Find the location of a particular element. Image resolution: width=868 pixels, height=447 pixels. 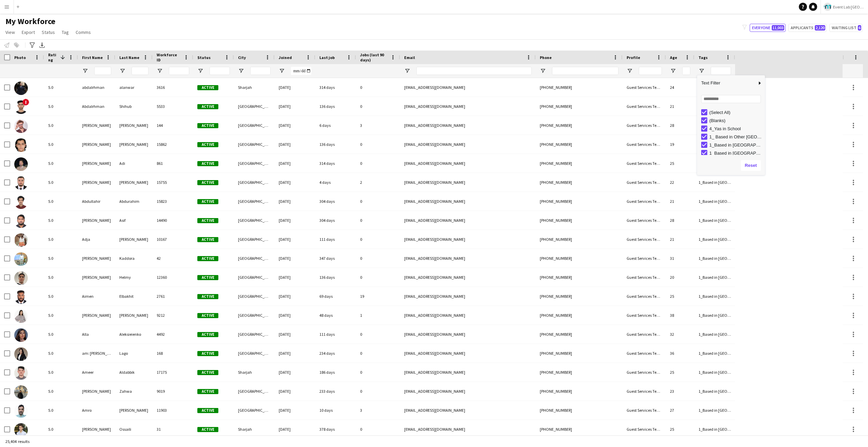

img: Logo is located at coordinates (828, 7).